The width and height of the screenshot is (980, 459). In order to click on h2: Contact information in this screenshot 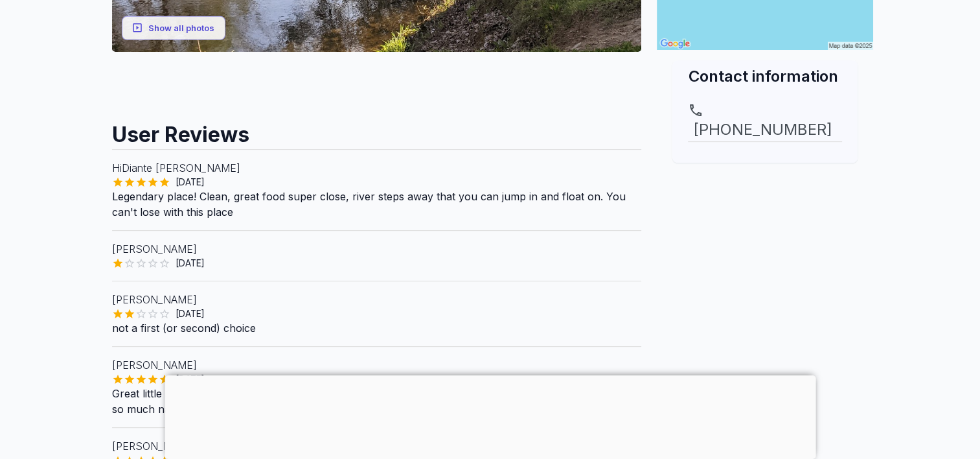, I will do `click(765, 76)`.